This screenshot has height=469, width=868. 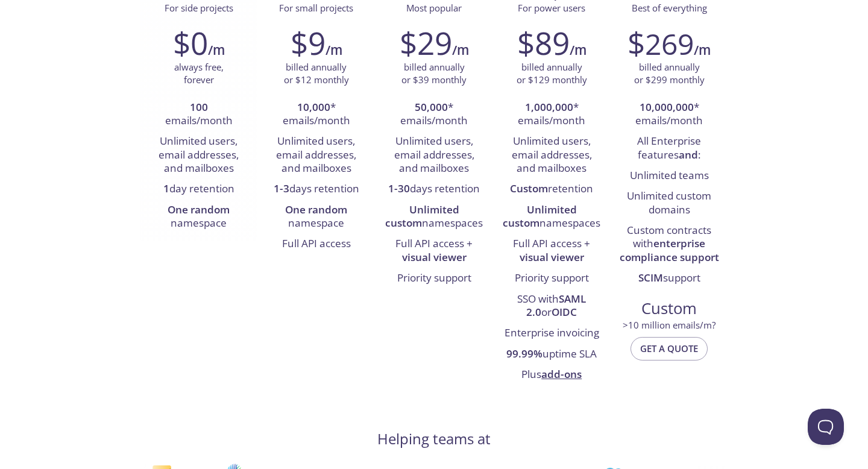 What do you see at coordinates (551, 354) in the screenshot?
I see `li: uptime SLA` at bounding box center [551, 354].